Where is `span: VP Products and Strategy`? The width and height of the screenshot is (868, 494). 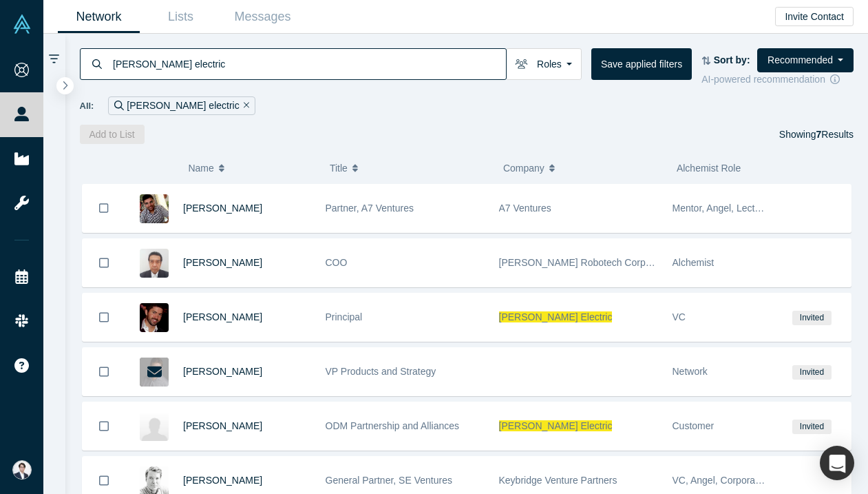
span: VP Products and Strategy is located at coordinates (381, 371).